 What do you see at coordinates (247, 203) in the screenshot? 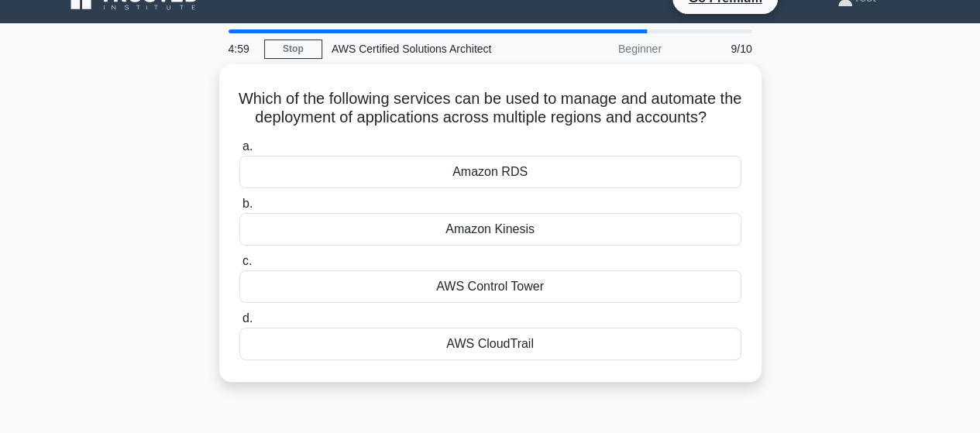
I see `span: b.` at bounding box center [247, 203].